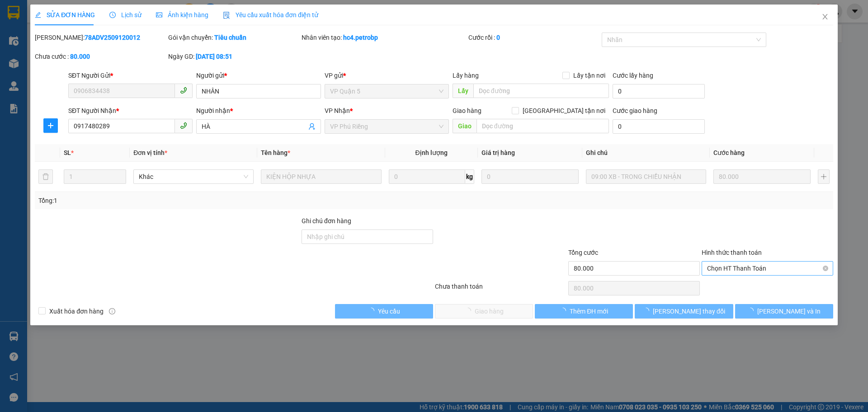 The image size is (868, 412). What do you see at coordinates (467, 110) in the screenshot?
I see `span: Giao hàng` at bounding box center [467, 110].